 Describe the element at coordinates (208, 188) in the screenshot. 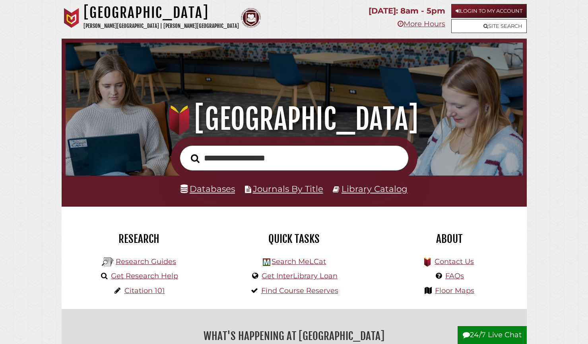

I see `a: Databases` at that location.